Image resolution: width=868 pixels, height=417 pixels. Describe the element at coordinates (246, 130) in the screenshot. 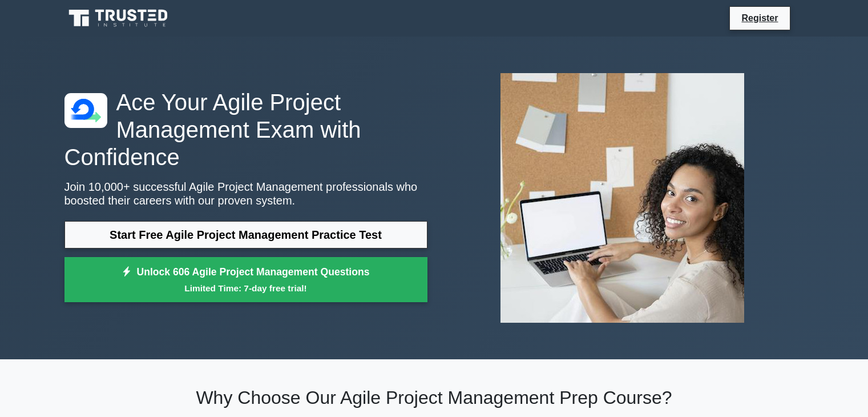

I see `h1: Ace Your Agile Project Management Exam with Confidence` at that location.